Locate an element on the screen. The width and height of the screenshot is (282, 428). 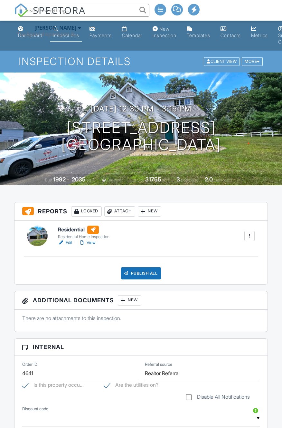
div: 2.0 is located at coordinates (209, 179).